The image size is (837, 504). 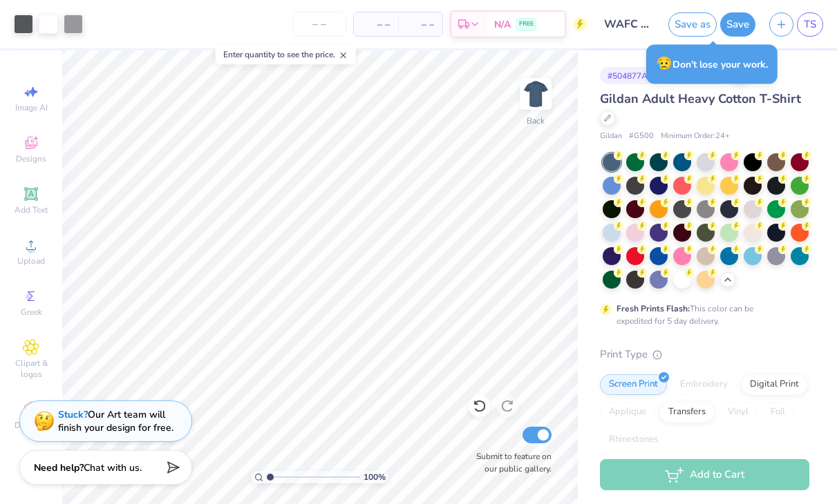 What do you see at coordinates (535, 94) in the screenshot?
I see `img: Back` at bounding box center [535, 94].